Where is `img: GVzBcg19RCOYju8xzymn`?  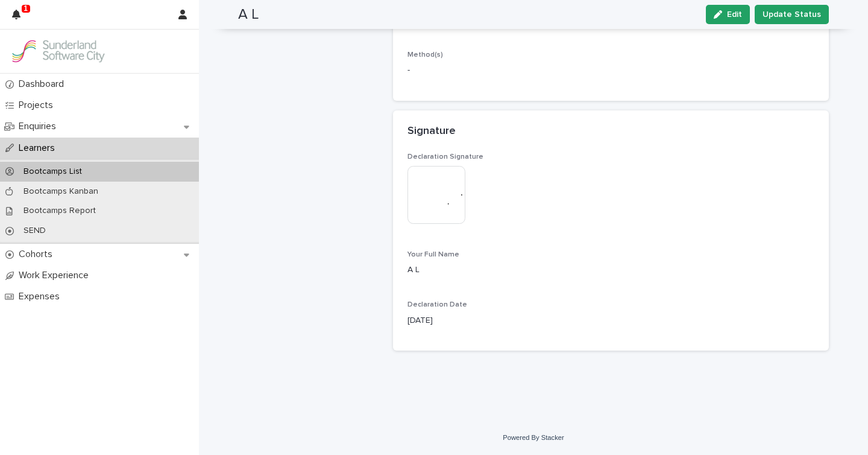
img: GVzBcg19RCOYju8xzymn is located at coordinates (58, 51).